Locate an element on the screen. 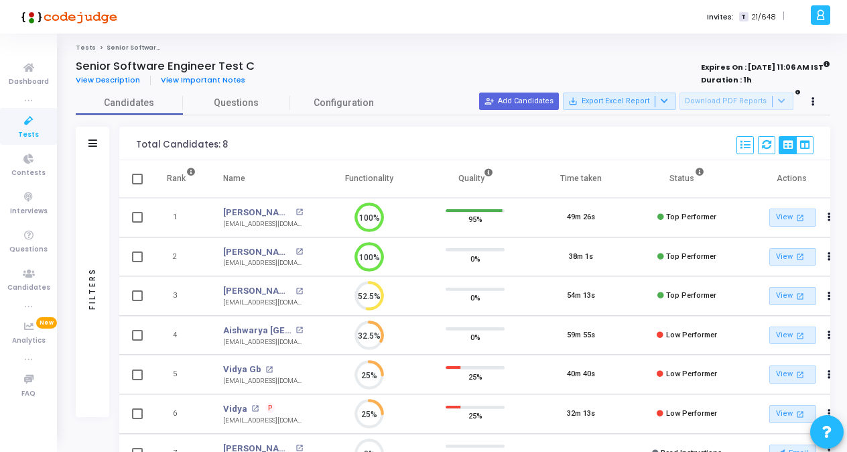 This screenshot has height=452, width=847. div: 32m 13s is located at coordinates (581, 414).